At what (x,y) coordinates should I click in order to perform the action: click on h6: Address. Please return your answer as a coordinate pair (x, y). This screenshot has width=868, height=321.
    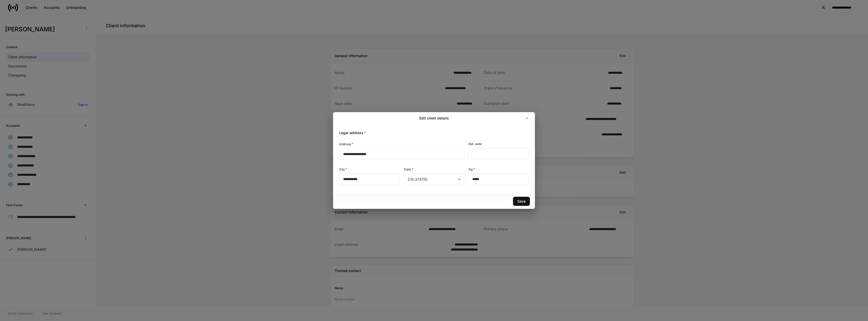
    Looking at the image, I should click on (346, 144).